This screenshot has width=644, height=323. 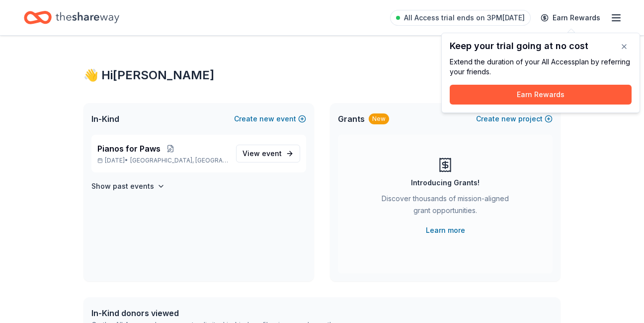 What do you see at coordinates (128, 149) in the screenshot?
I see `span: Pianos for Paws` at bounding box center [128, 149].